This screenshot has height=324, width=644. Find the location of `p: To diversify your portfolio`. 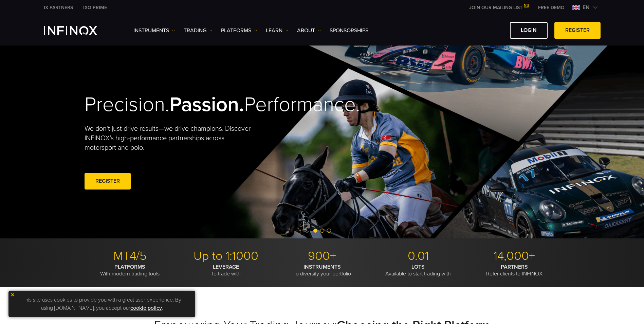

p: To diversify your portfolio is located at coordinates (322, 271).